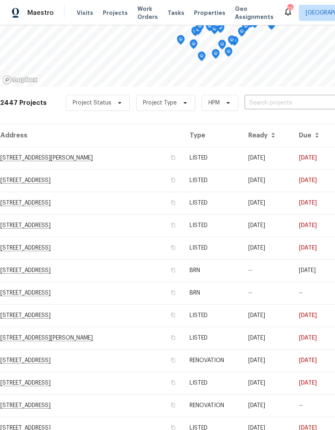 The height and width of the screenshot is (430, 335). I want to click on span: Geo Assignments, so click(254, 13).